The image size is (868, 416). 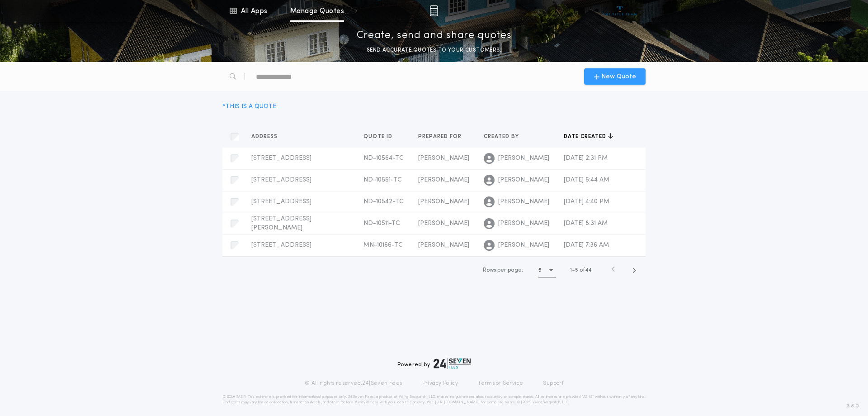 What do you see at coordinates (434, 35) in the screenshot?
I see `p: Create, send and share quotes` at bounding box center [434, 35].